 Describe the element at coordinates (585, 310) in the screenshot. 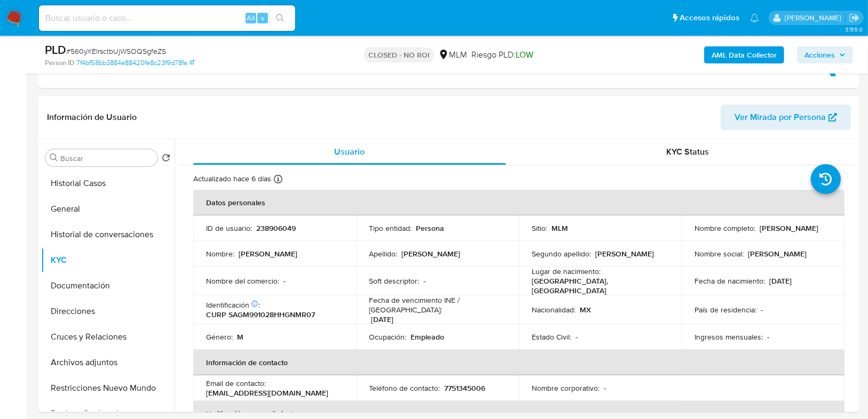

I see `p: MX` at that location.